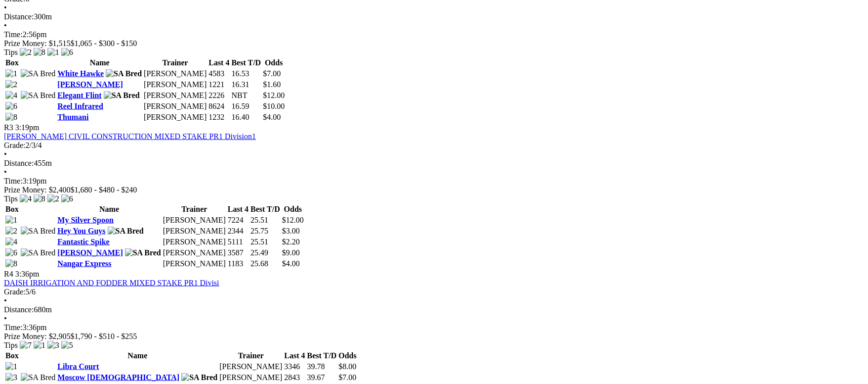 Image resolution: width=868 pixels, height=384 pixels. I want to click on div: 2:56pm, so click(434, 34).